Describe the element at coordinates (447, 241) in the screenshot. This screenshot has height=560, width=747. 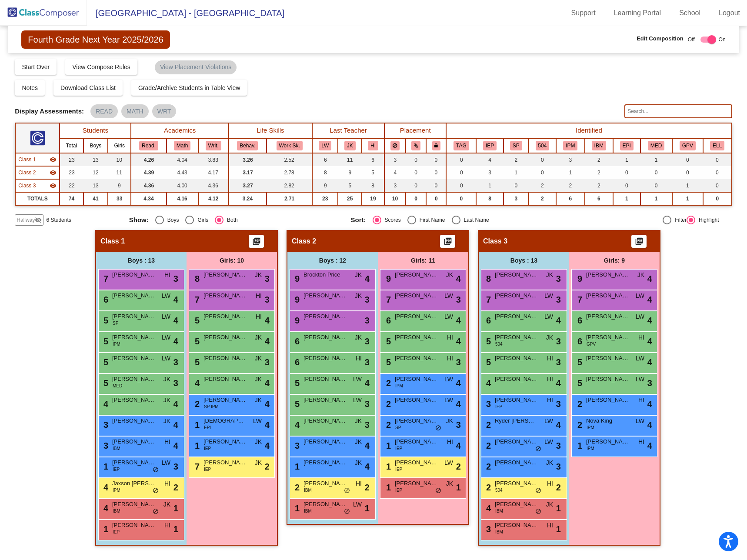
I see `button: Print Students Details` at that location.